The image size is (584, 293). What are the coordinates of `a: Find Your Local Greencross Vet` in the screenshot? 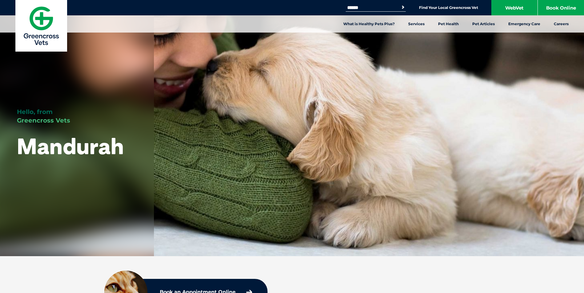 It's located at (448, 8).